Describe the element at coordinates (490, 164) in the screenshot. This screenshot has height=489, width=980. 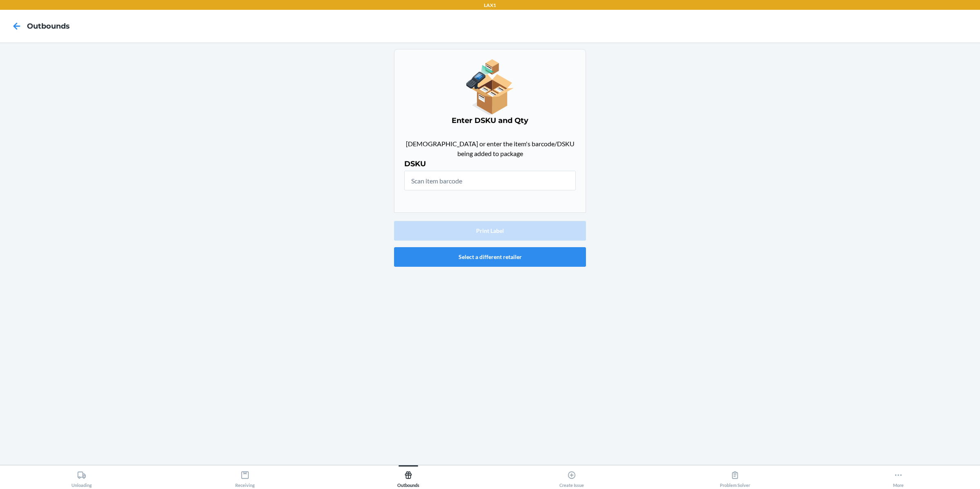
I see `h4: DSKU` at that location.